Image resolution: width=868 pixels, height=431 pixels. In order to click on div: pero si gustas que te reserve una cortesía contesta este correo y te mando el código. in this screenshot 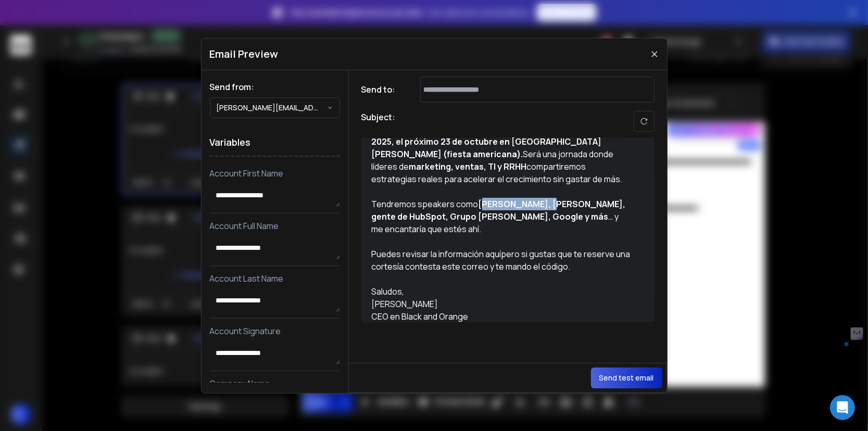, I will do `click(502, 260)`.